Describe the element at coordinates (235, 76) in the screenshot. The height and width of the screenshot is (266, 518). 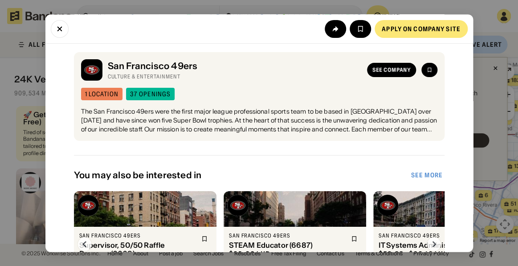
I see `div: Culture & Entertainment` at that location.